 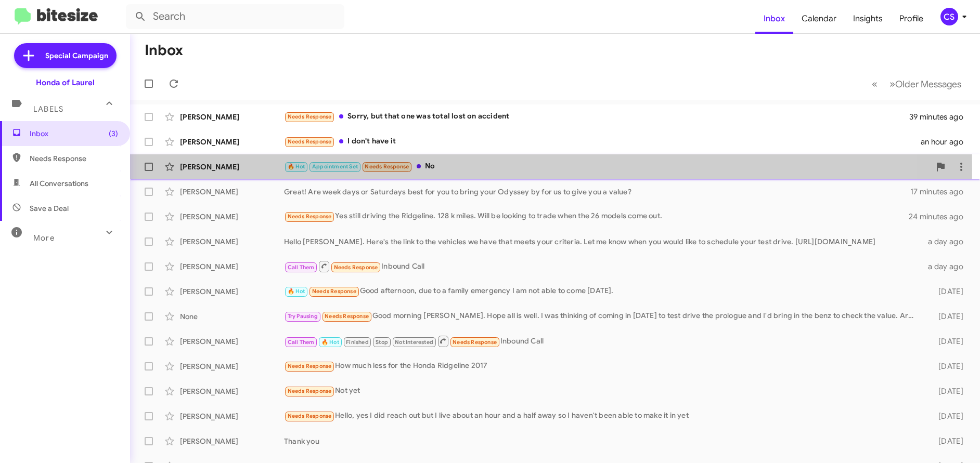 What do you see at coordinates (49, 209) in the screenshot?
I see `span: Save a Deal` at bounding box center [49, 209].